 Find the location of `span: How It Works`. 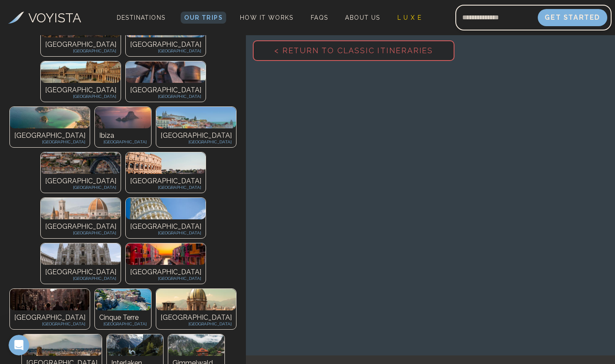

span: How It Works is located at coordinates (267, 17).